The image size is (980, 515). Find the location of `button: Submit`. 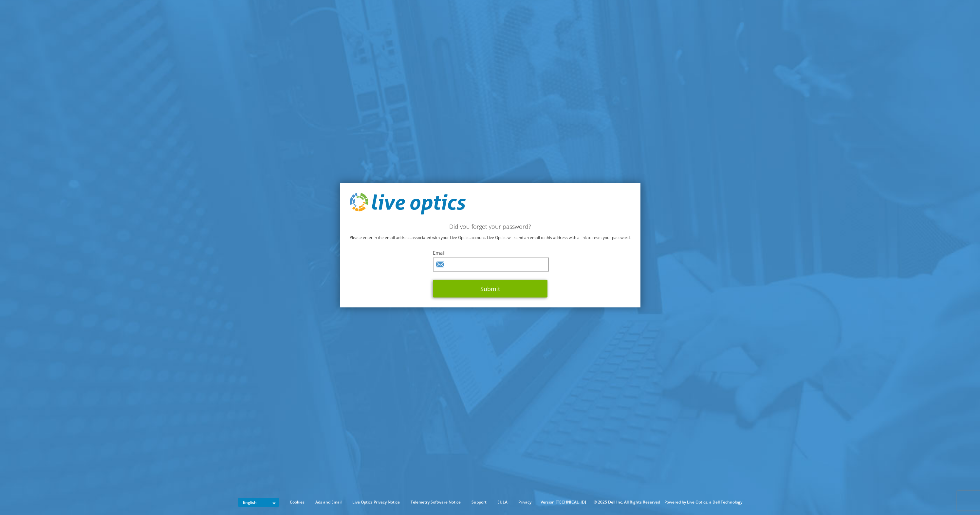

button: Submit is located at coordinates (490, 289).